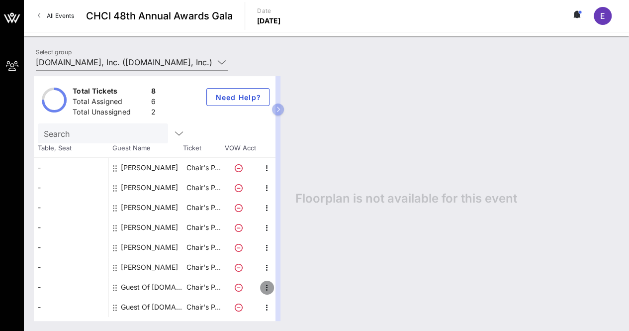  What do you see at coordinates (159, 16) in the screenshot?
I see `span: CHCI 48th Annual Awards Gala` at bounding box center [159, 16].